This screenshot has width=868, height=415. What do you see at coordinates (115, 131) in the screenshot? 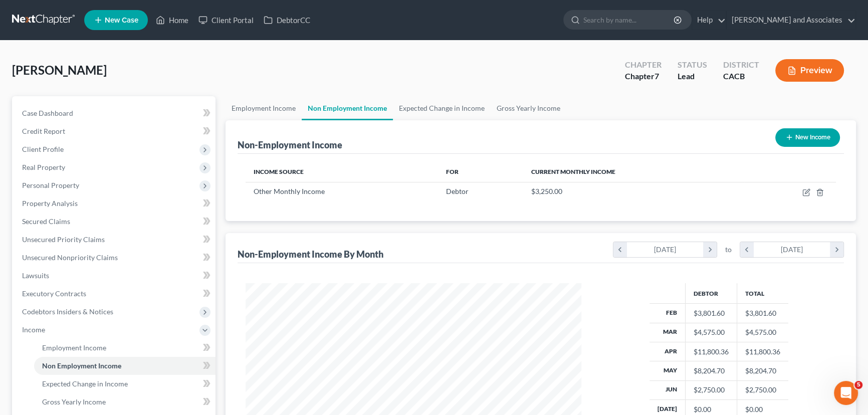
I see `a: Credit Report` at bounding box center [115, 131].